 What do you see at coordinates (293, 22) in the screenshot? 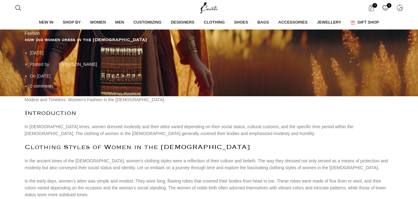
I see `span: ACCESSORIES` at bounding box center [293, 22].